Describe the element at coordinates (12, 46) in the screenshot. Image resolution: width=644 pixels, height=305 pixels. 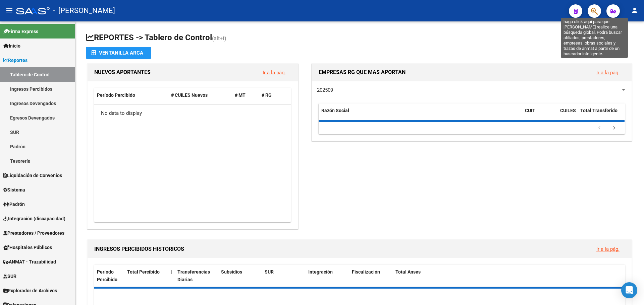
I see `span: Inicio` at that location.